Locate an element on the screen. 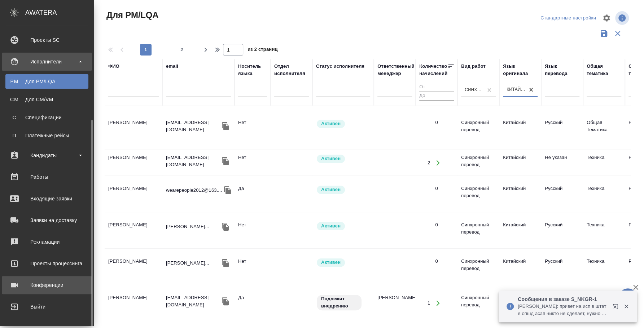 The height and width of the screenshot is (328, 644). a: CMДля CM/VM is located at coordinates (47, 99).